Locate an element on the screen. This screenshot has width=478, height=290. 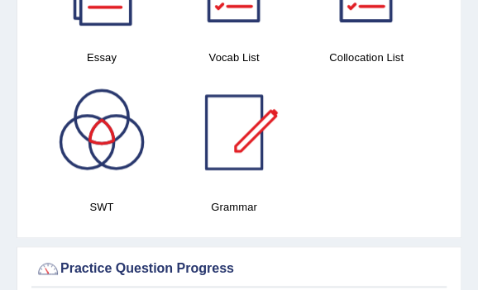
h4: Vocab List is located at coordinates (234, 57).